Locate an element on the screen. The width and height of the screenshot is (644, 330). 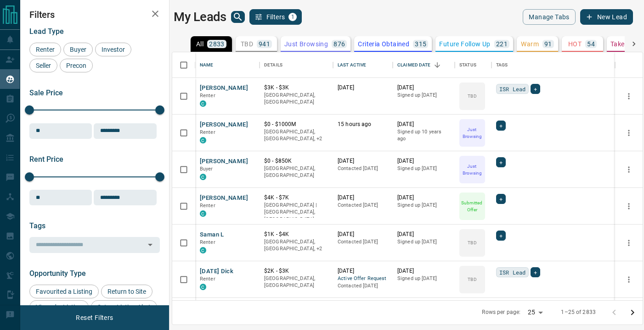
div: Details is located at coordinates (296, 65).